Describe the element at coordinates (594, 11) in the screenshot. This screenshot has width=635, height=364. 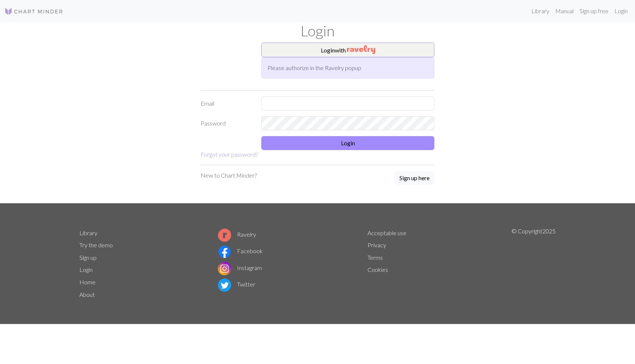
I see `a: Sign up free` at that location.